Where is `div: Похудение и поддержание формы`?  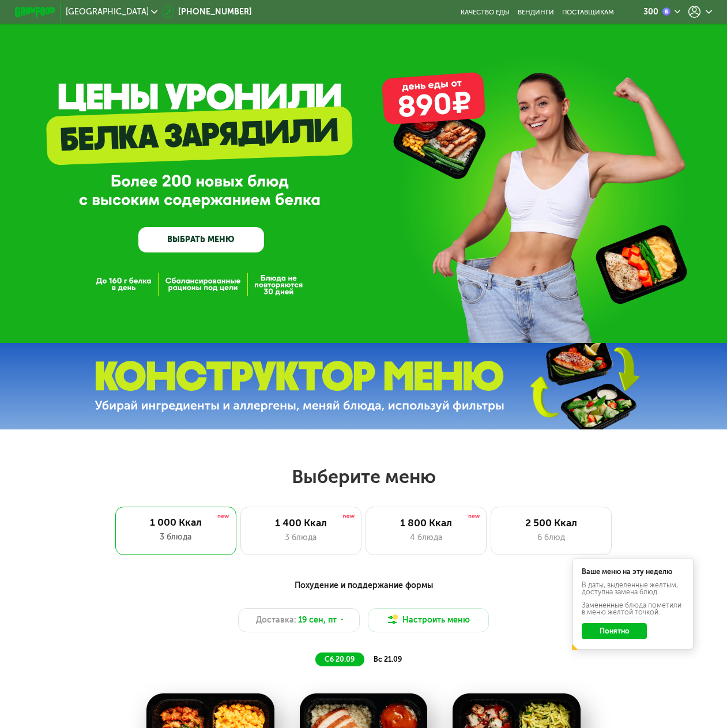 div: Похудение и поддержание формы is located at coordinates (363, 586).